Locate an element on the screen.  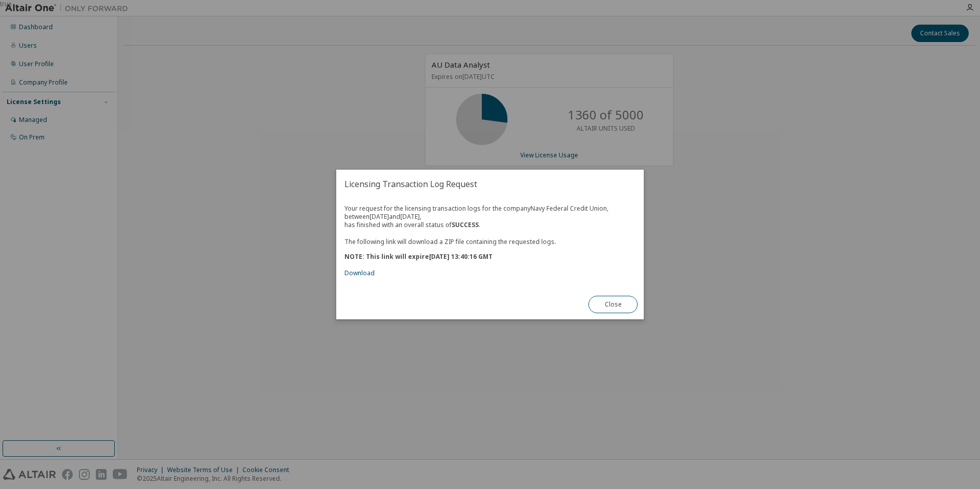
p: The following link will download a ZIP file containing the requested logs. is located at coordinates (490, 241).